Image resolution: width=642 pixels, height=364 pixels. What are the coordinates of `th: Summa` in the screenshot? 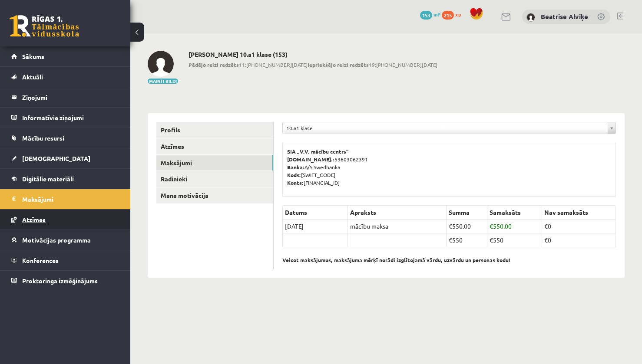 It's located at (467, 213).